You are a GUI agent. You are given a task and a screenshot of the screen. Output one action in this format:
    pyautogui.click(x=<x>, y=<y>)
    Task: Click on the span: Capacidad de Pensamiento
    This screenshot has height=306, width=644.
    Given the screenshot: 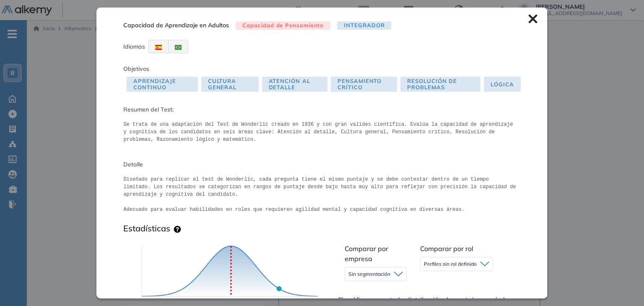 What is the action you would take?
    pyautogui.click(x=284, y=26)
    